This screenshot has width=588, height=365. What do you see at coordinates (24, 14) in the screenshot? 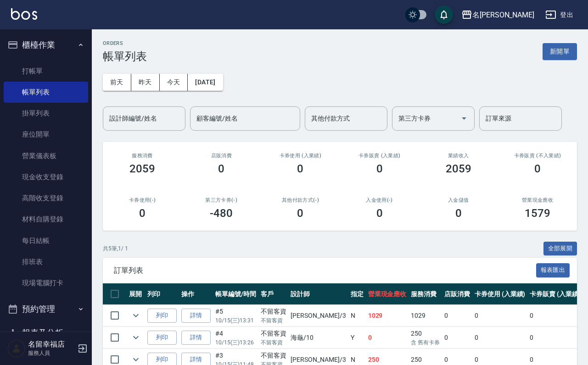
I see `img: Logo` at bounding box center [24, 14].